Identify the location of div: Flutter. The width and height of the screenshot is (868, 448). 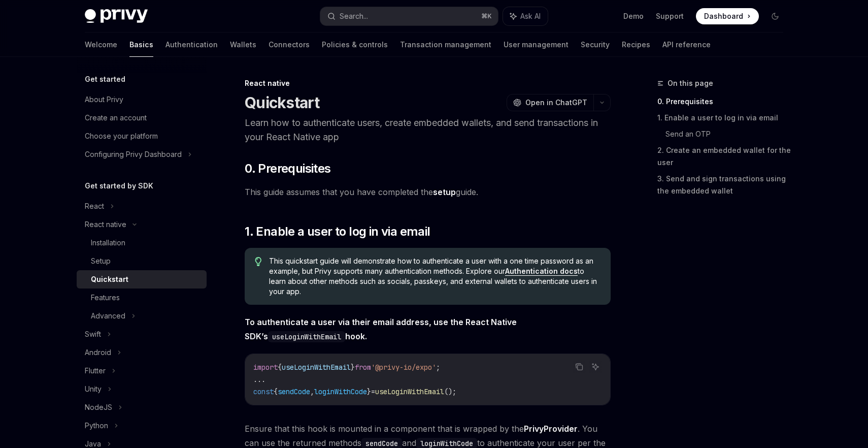
(95, 370).